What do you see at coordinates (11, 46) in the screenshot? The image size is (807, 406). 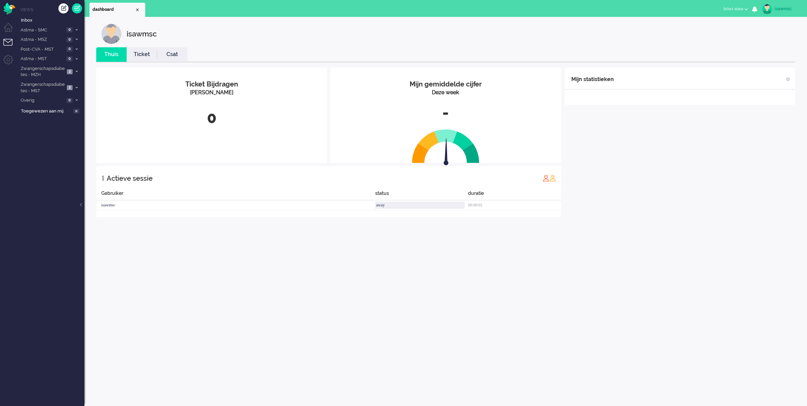 I see `li: Tickets menu` at bounding box center [11, 46].